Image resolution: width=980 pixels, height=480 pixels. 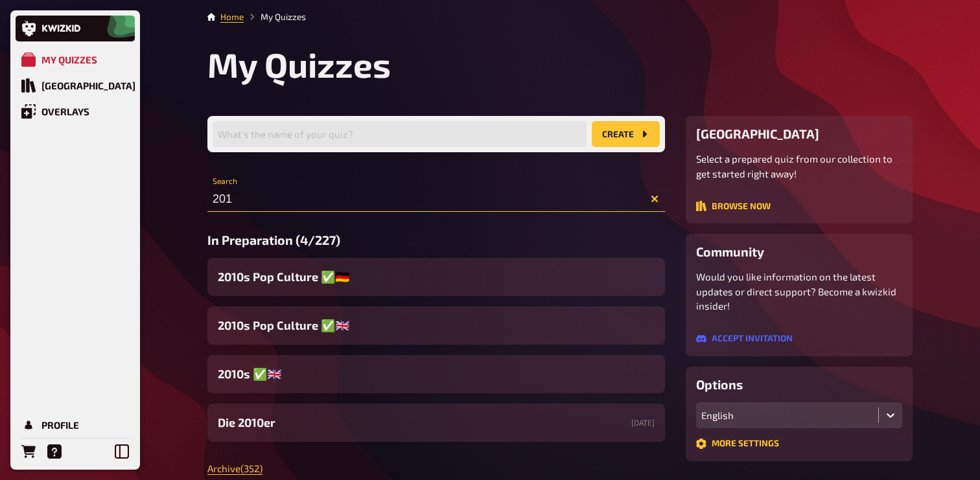 What do you see at coordinates (283, 325) in the screenshot?
I see `span: 2010s Pop Culture ✅🇬🇧` at bounding box center [283, 325].